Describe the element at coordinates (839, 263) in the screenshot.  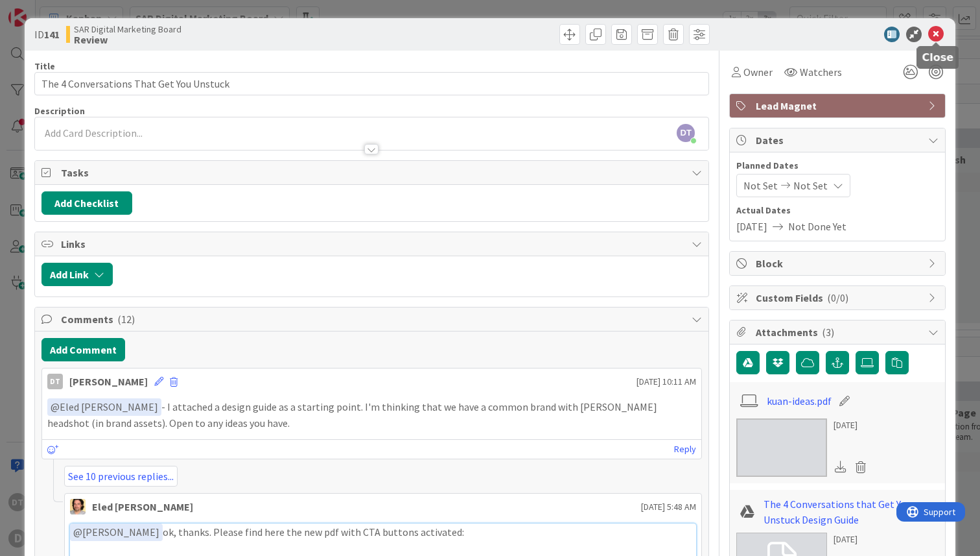
I see `span: Block` at that location.